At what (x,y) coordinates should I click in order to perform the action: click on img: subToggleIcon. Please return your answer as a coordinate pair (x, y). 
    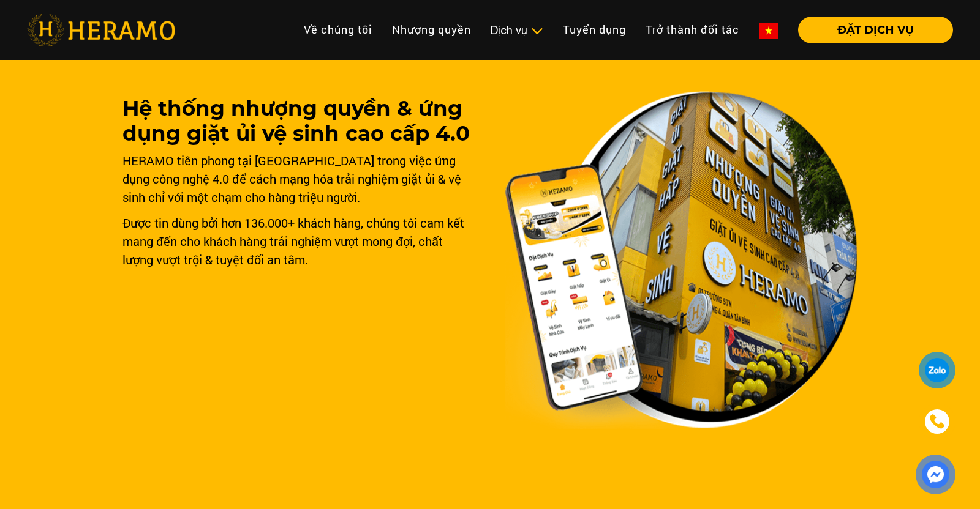
    Looking at the image, I should click on (536, 31).